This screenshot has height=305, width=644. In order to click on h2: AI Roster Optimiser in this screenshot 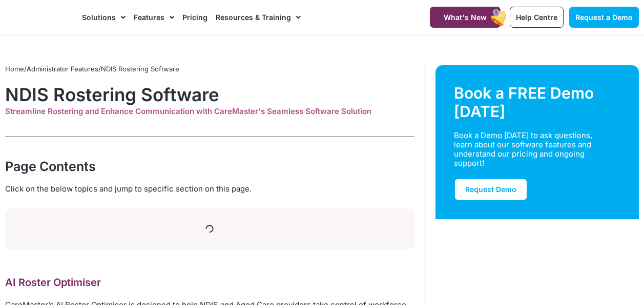, I will do `click(209, 282)`.